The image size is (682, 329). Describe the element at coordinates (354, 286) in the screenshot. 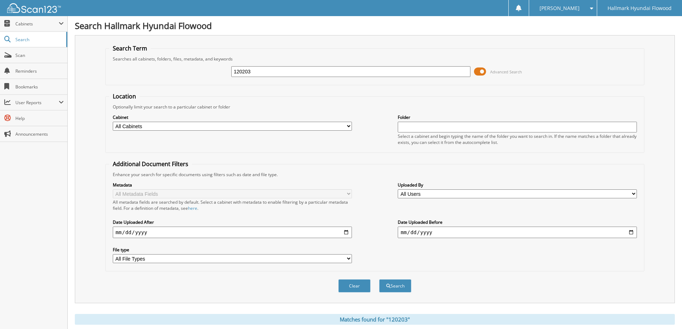

I see `button: Clear` at that location.